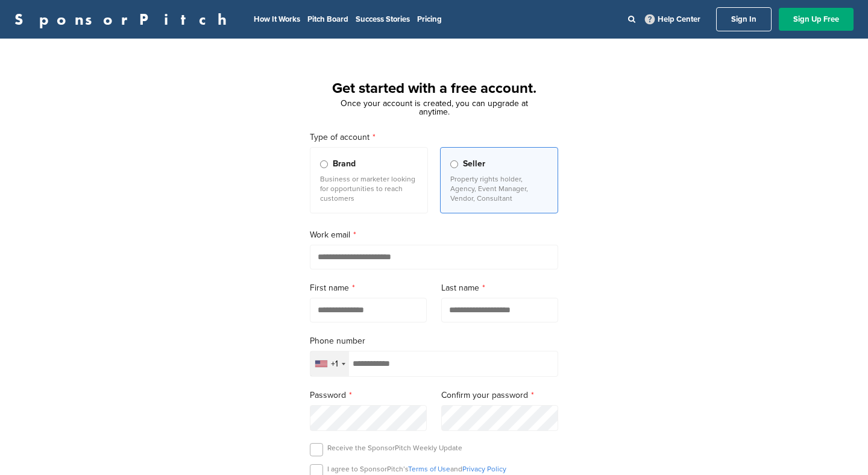 The height and width of the screenshot is (475, 868). What do you see at coordinates (369, 395) in the screenshot?
I see `label: Password` at bounding box center [369, 395].